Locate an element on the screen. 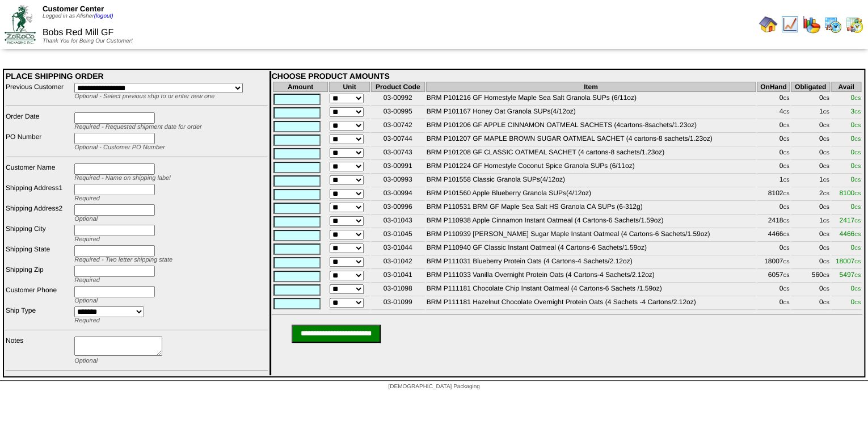  span: Required - Name on shipping label is located at coordinates (122, 178).